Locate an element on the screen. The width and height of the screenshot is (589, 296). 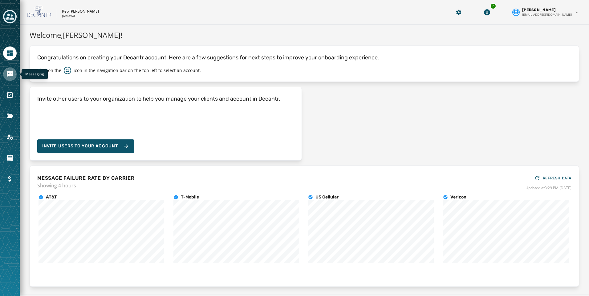
h4: MESSAGE FAILURE RATE BY CARRIER is located at coordinates (86, 178).